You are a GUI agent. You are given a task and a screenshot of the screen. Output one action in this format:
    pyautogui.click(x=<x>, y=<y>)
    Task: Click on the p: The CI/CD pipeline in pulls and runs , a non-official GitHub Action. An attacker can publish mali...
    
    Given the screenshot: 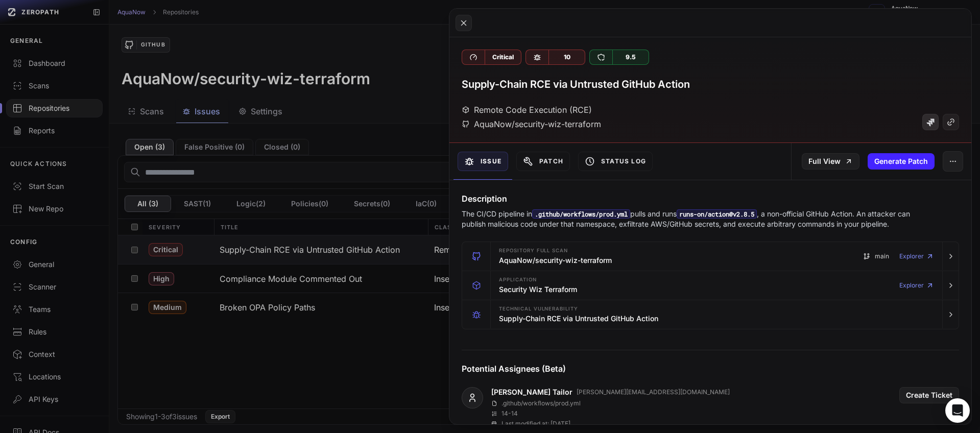 What is the action you would take?
    pyautogui.click(x=691, y=219)
    